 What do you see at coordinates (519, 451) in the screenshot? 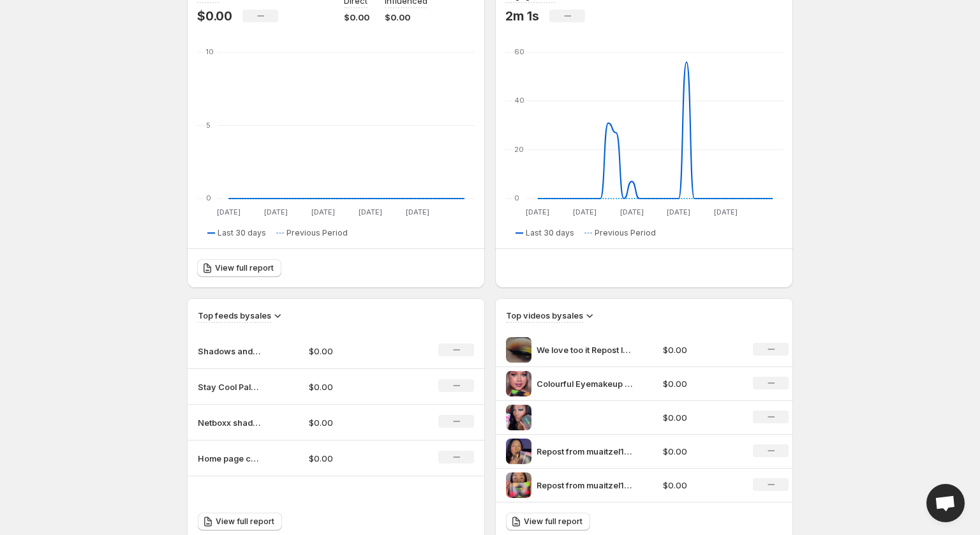
I see `img: Repost from muaitzel1 Makeup Tutorial With products from netboxxcosmetics CODE ITZELBENITEZ makeu...` at bounding box center [519, 451].